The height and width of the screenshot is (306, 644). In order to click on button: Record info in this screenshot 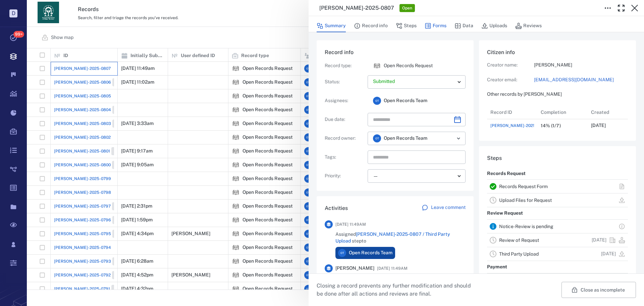, I will do `click(371, 26)`.